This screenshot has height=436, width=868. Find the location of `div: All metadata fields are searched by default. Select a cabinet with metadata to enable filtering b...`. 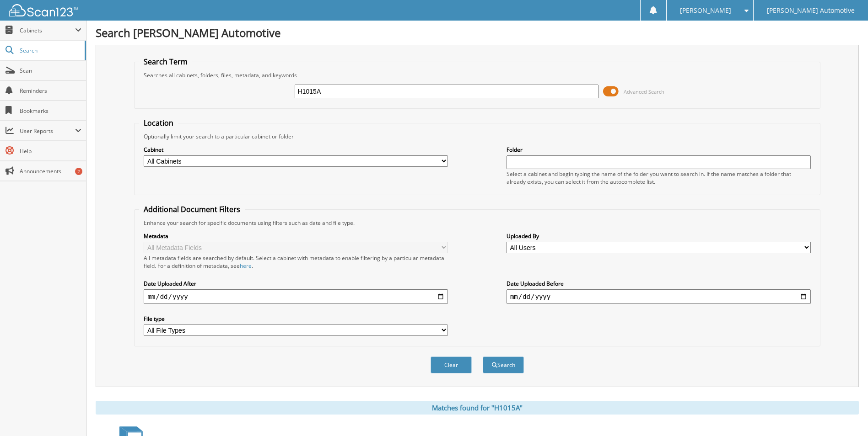

div: All metadata fields are searched by default. Select a cabinet with metadata to enable filtering b... is located at coordinates (296, 262).